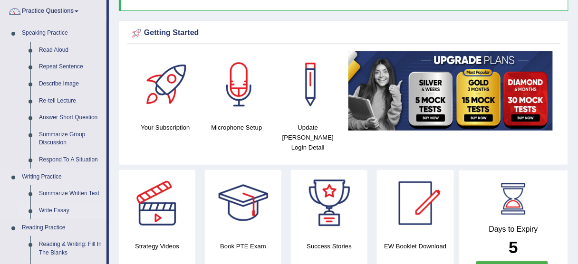 The height and width of the screenshot is (264, 578). What do you see at coordinates (70, 118) in the screenshot?
I see `a: Answer Short Question` at bounding box center [70, 118].